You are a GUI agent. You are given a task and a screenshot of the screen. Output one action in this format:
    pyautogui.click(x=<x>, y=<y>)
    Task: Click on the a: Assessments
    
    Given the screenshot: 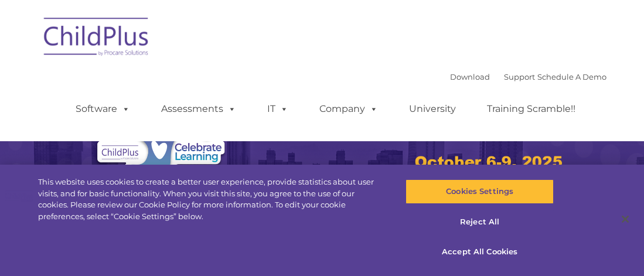 What is the action you would take?
    pyautogui.click(x=199, y=109)
    